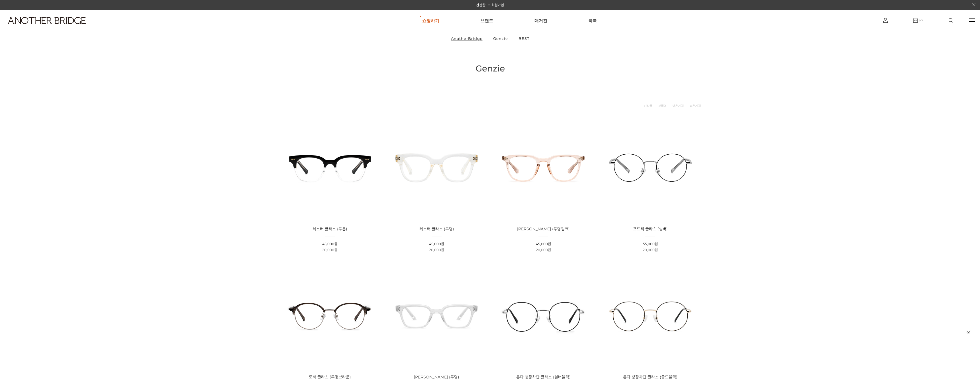 The image size is (980, 385). Describe the element at coordinates (920, 20) in the screenshot. I see `span: (0)` at that location.